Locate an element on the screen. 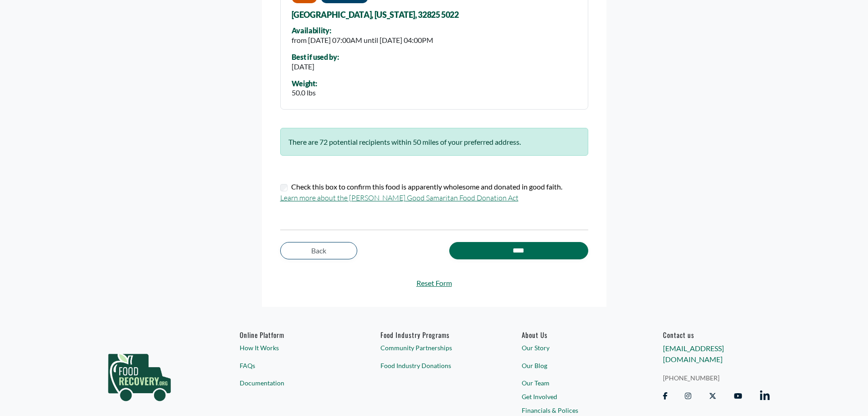 The height and width of the screenshot is (416, 868). a: Reset Form is located at coordinates (435, 283).